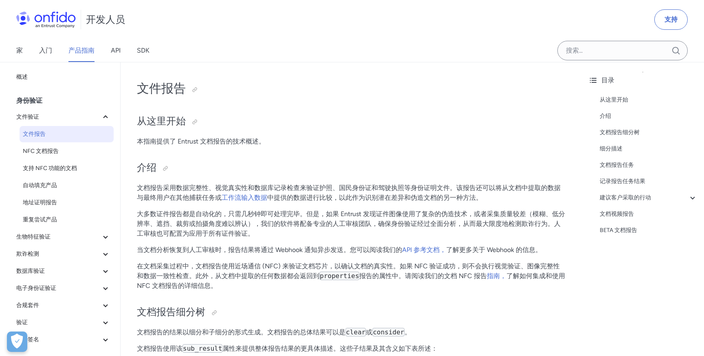 This screenshot has height=356, width=704. I want to click on font: 工作流输入数据, so click(245, 197).